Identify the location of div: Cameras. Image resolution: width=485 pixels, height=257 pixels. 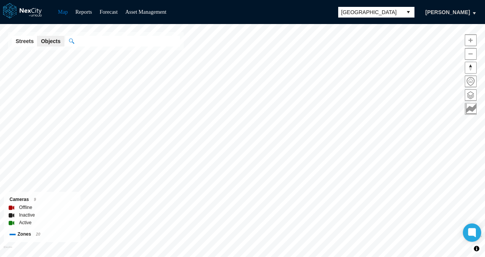
(42, 199).